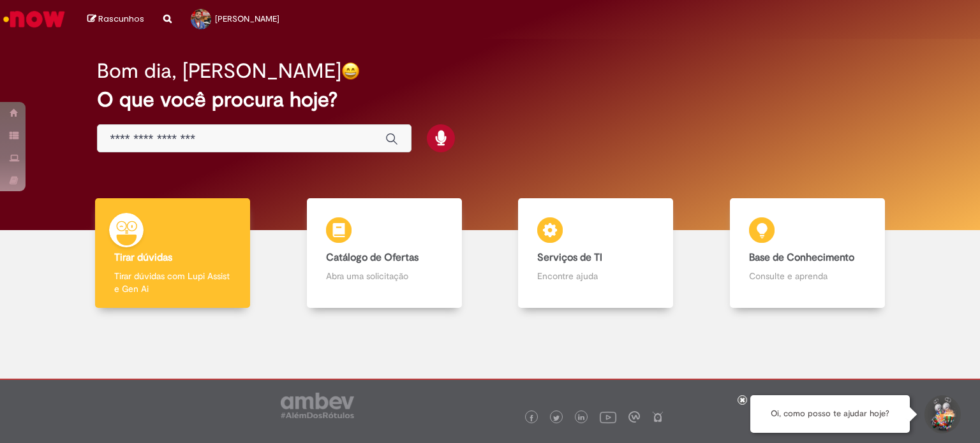 The width and height of the screenshot is (980, 443). Describe the element at coordinates (384, 276) in the screenshot. I see `p: Abra uma solicitação` at that location.